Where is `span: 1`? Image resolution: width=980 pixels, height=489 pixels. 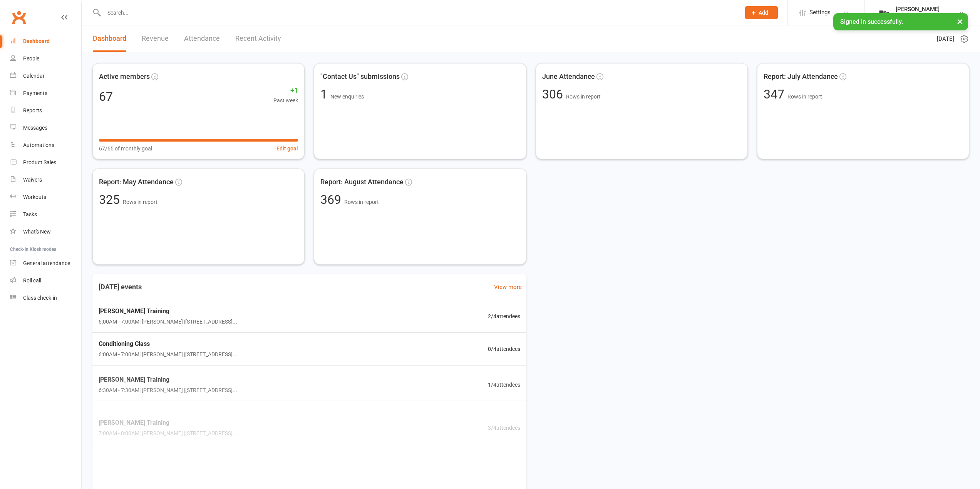
span: 1 is located at coordinates (325, 95).